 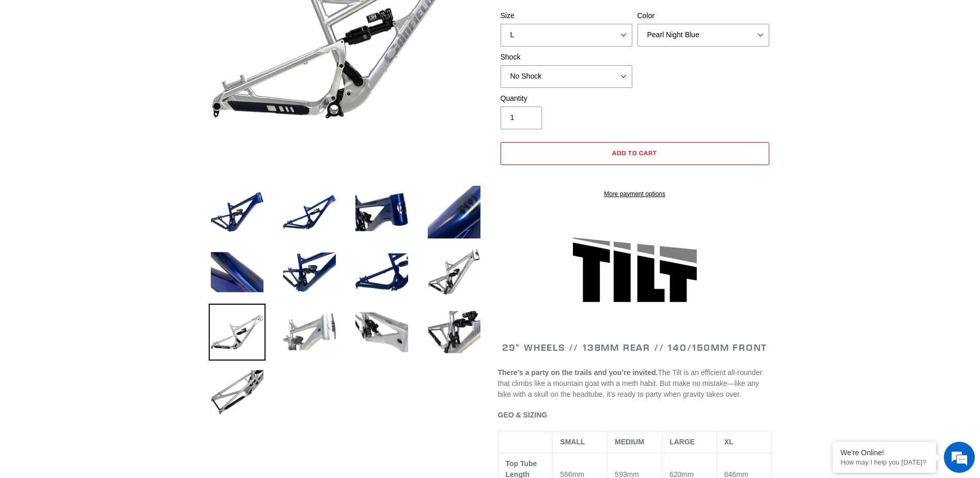 I want to click on span: The Tilt is an efficient all-rounder that climbs like a mountain goat with a meth habit. But make..., so click(x=631, y=383).